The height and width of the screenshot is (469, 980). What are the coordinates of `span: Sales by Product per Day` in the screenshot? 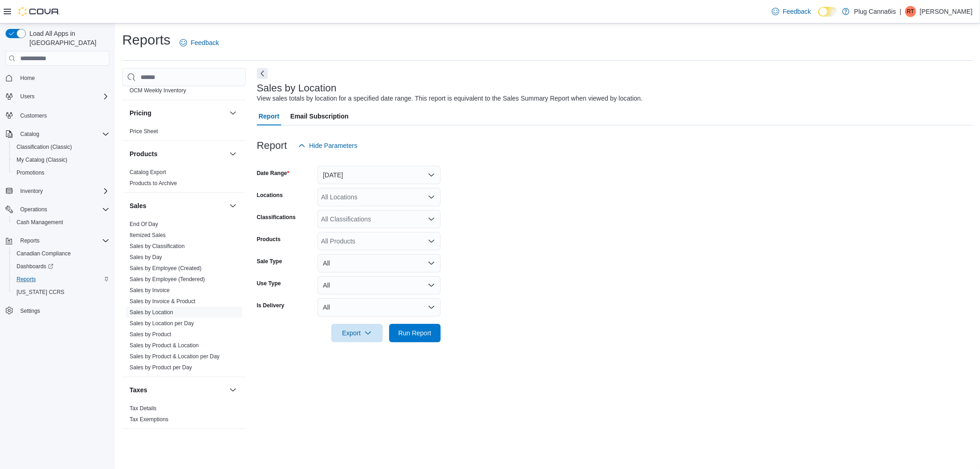 It's located at (161, 368).